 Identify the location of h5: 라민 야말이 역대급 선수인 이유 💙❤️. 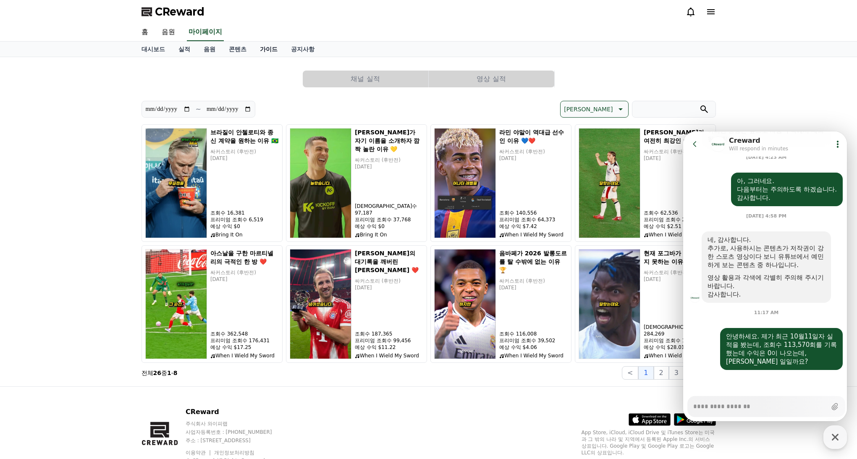
(533, 136).